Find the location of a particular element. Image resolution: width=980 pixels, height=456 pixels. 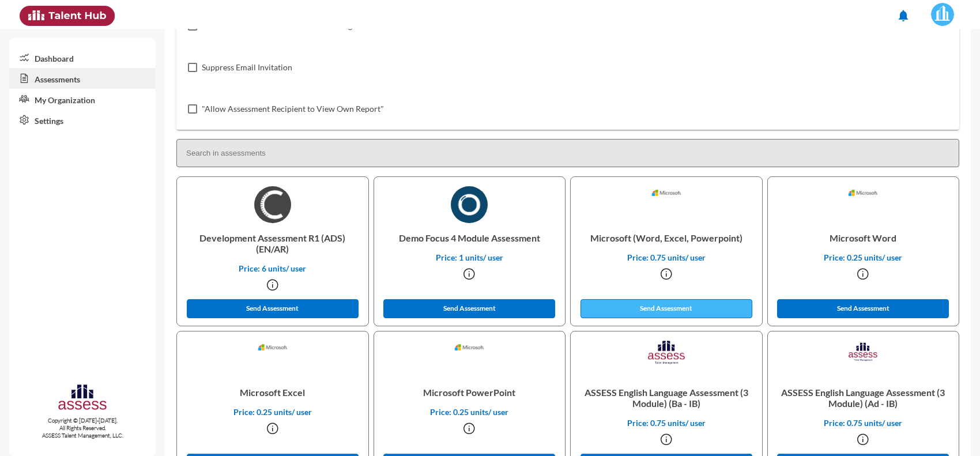

p: Price: 6 units/ user is located at coordinates (272, 269).